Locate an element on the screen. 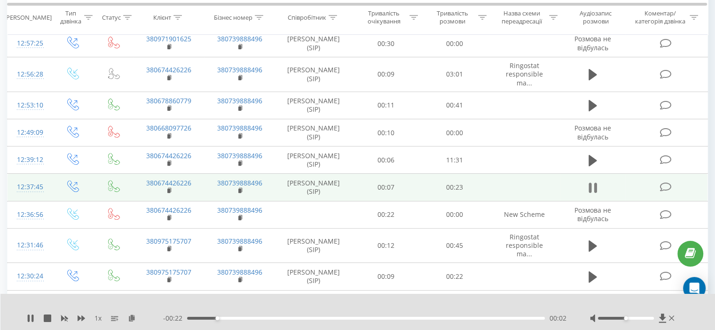 The width and height of the screenshot is (715, 330). td: 00:23 is located at coordinates (454, 187).